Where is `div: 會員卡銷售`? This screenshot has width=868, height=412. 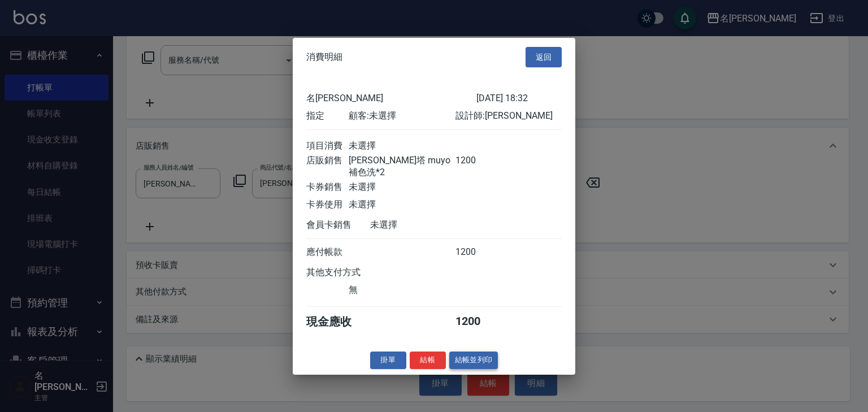 div: 會員卡銷售 is located at coordinates (338, 225).